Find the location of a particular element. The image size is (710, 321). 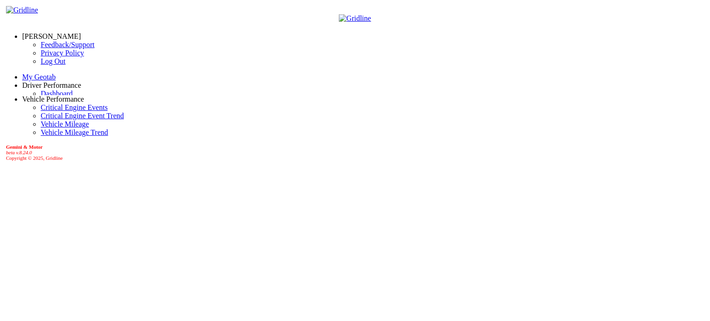

a: Driver Performance is located at coordinates (52, 85).